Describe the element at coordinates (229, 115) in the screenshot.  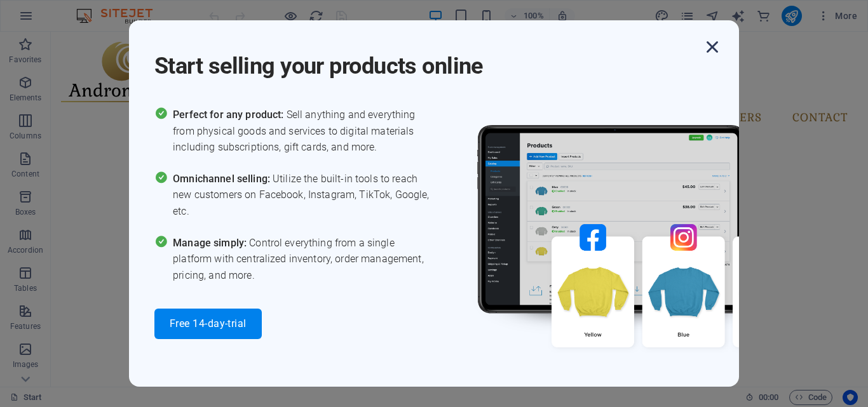
I see `span: Perfect for any product:` at that location.